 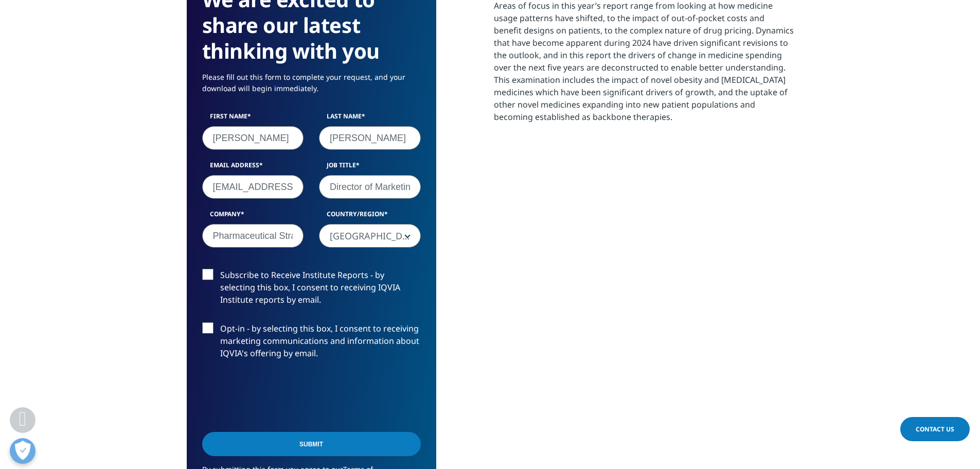 What do you see at coordinates (934, 429) in the screenshot?
I see `span: Contact Us` at bounding box center [934, 429].